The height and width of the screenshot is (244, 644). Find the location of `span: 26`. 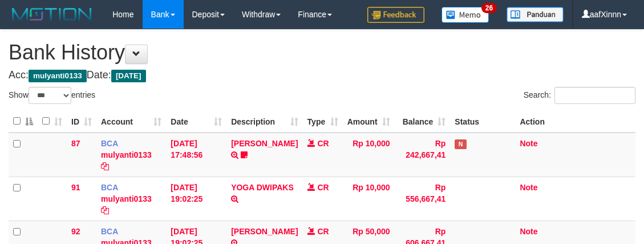

span: 26 is located at coordinates (489, 8).